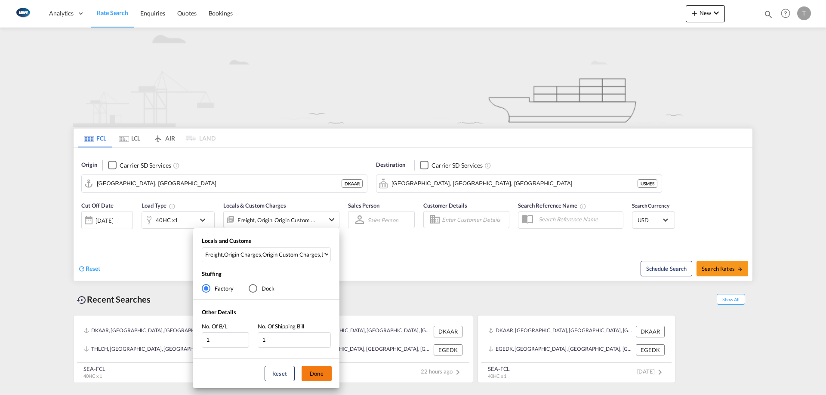 This screenshot has width=826, height=395. Describe the element at coordinates (218, 289) in the screenshot. I see `md-radio-button: Factory` at that location.